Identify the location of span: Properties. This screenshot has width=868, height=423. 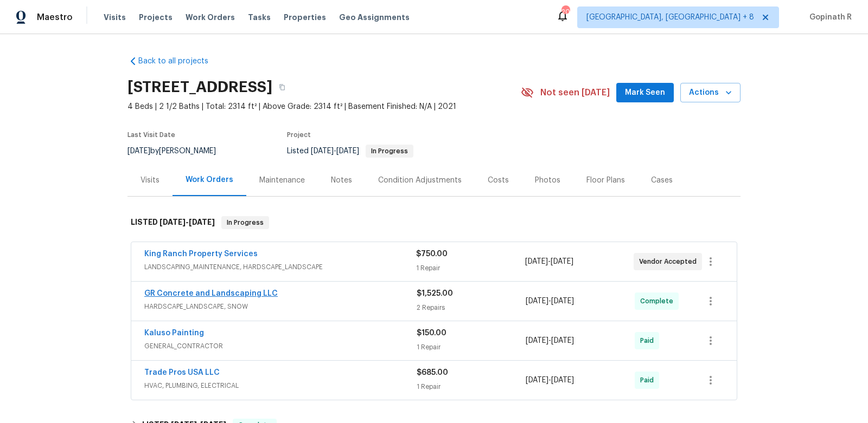
(305, 18).